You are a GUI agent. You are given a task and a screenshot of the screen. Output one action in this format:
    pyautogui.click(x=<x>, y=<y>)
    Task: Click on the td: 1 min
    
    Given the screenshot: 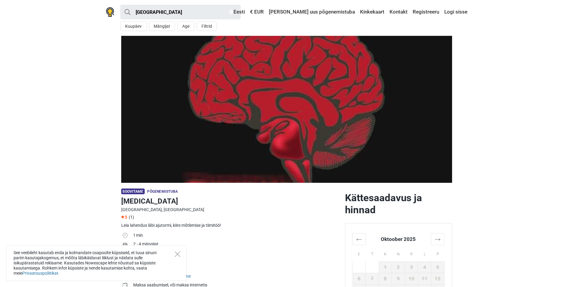 What is the action you would take?
    pyautogui.click(x=237, y=235)
    